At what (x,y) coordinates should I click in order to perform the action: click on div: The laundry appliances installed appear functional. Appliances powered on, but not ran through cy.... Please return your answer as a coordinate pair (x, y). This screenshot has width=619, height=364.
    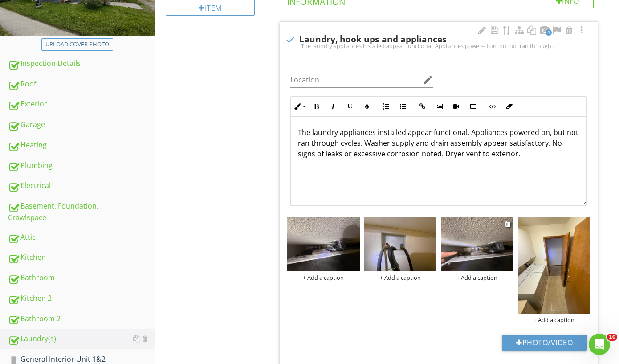
    Looking at the image, I should click on (439, 46).